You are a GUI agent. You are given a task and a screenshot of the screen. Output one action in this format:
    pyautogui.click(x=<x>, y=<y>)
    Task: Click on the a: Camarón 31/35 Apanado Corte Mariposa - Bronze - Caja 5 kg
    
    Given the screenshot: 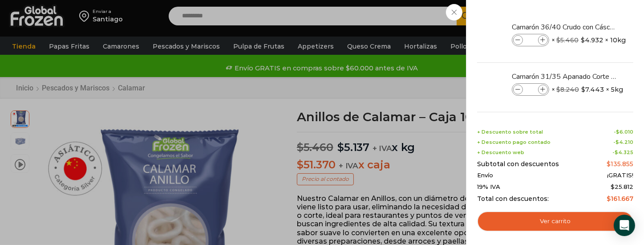 What is the action you would take?
    pyautogui.click(x=565, y=77)
    